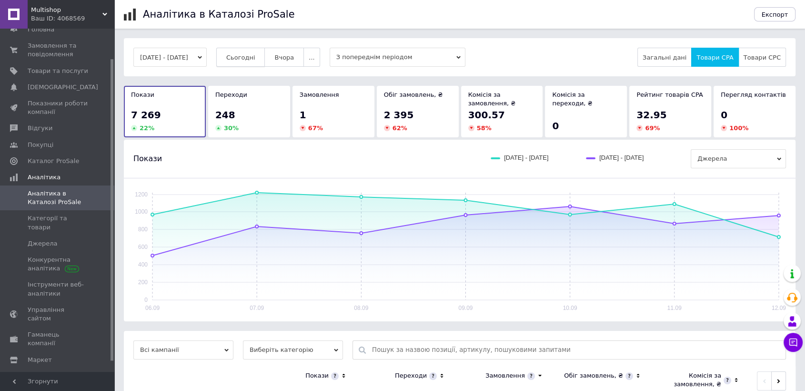  Describe the element at coordinates (40, 145) in the screenshot. I see `span: Покупці` at that location.